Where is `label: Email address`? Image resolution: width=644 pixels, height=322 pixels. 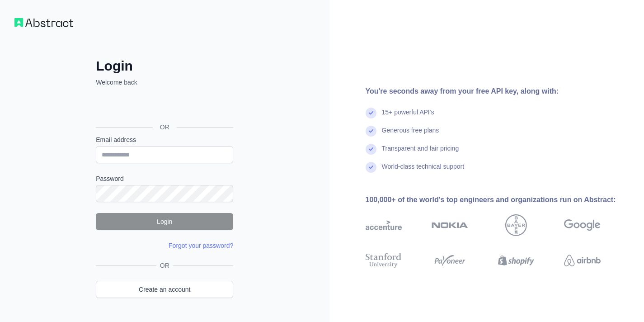
label: Email address is located at coordinates (165, 140).